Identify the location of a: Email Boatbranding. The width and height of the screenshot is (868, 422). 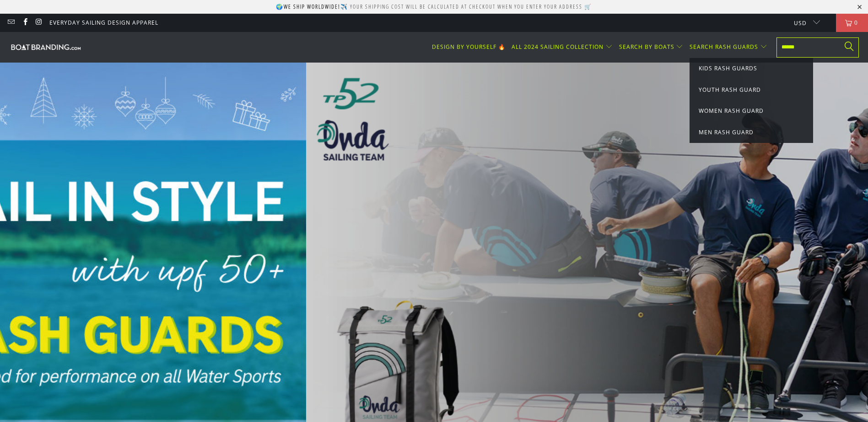
(10, 22).